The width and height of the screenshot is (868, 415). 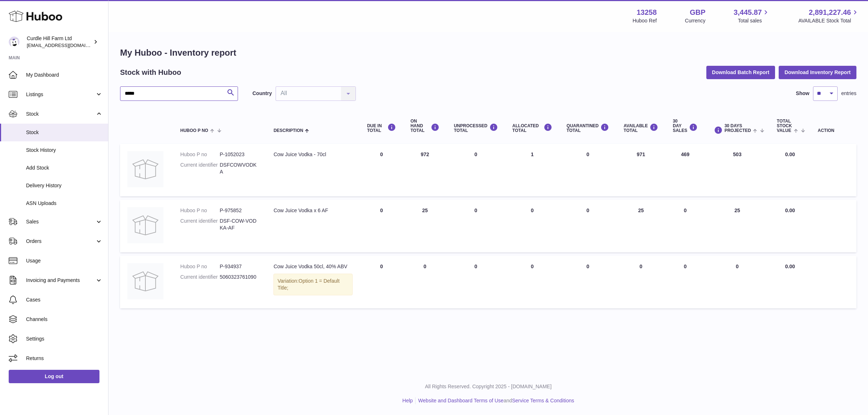 I want to click on a: Service Terms & Conditions, so click(x=543, y=400).